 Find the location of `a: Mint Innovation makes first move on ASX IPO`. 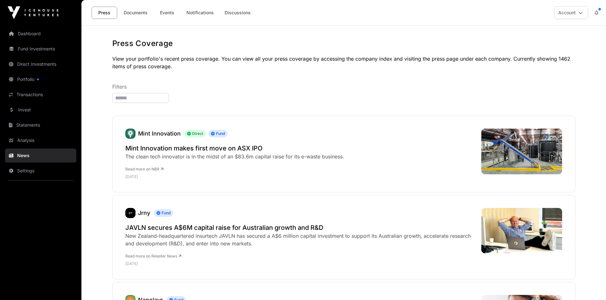

a: Mint Innovation makes first move on ASX IPO is located at coordinates (235, 148).